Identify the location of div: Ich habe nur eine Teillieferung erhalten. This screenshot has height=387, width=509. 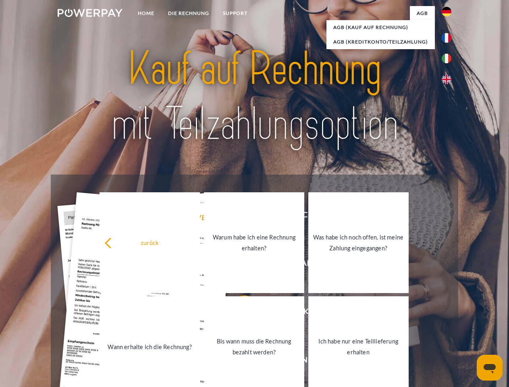
(359, 347).